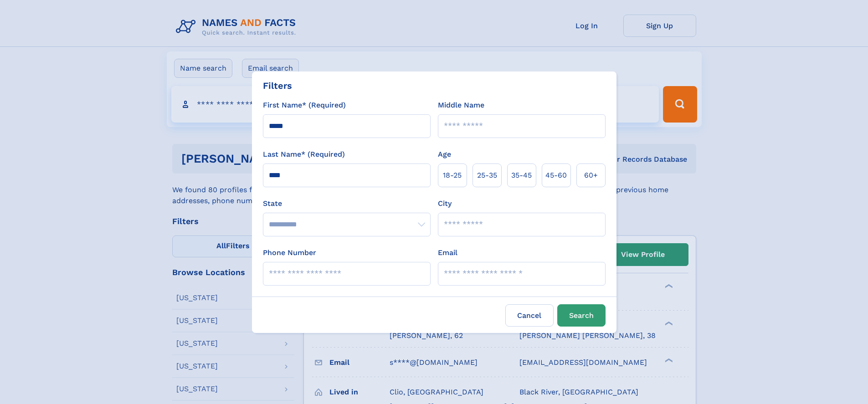  I want to click on label: Email, so click(447, 253).